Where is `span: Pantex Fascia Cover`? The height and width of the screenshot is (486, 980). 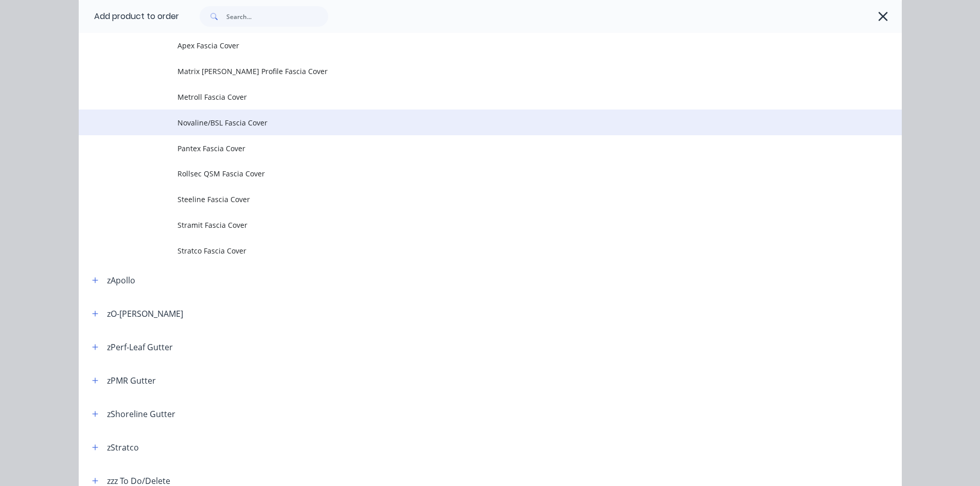 span: Pantex Fascia Cover is located at coordinates (467, 148).